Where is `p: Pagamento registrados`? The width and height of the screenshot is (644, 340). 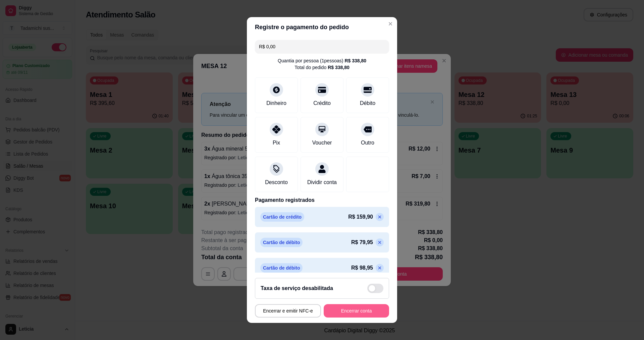
p: Pagamento registrados is located at coordinates (322, 201).